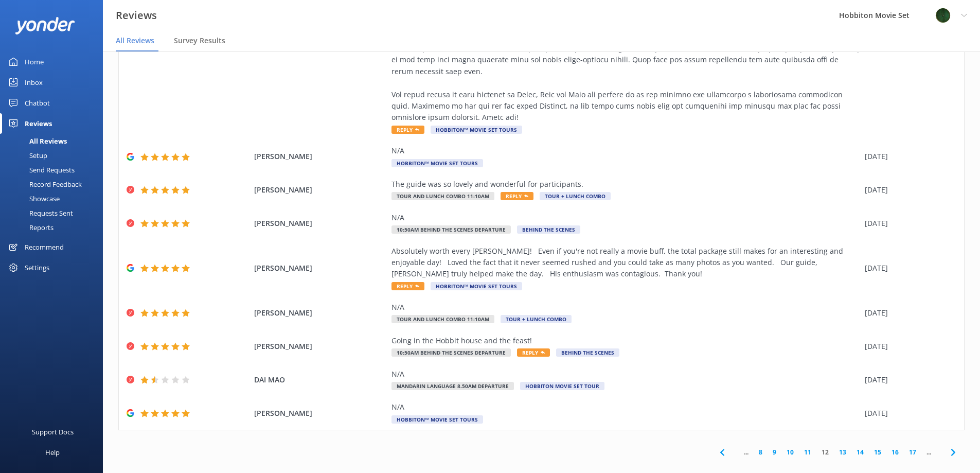  I want to click on a: Requests Sent, so click(54, 213).